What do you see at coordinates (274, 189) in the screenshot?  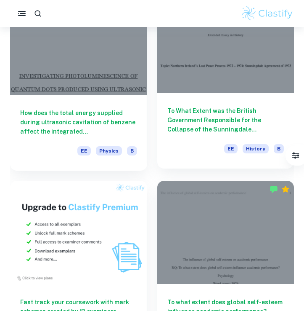 I see `img: Marked` at bounding box center [274, 189].